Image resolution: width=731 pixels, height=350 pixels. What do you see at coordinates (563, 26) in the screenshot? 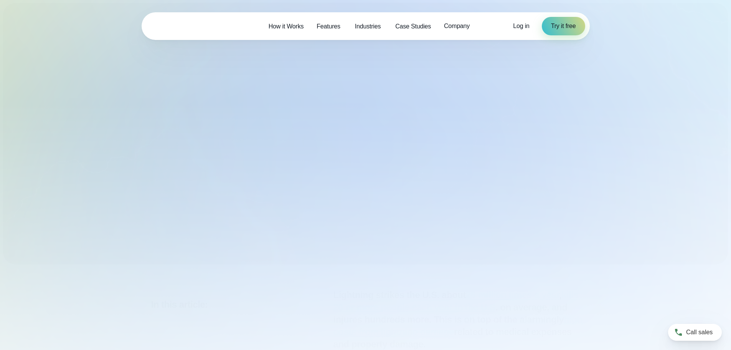
I see `a: Try it free` at bounding box center [563, 26].